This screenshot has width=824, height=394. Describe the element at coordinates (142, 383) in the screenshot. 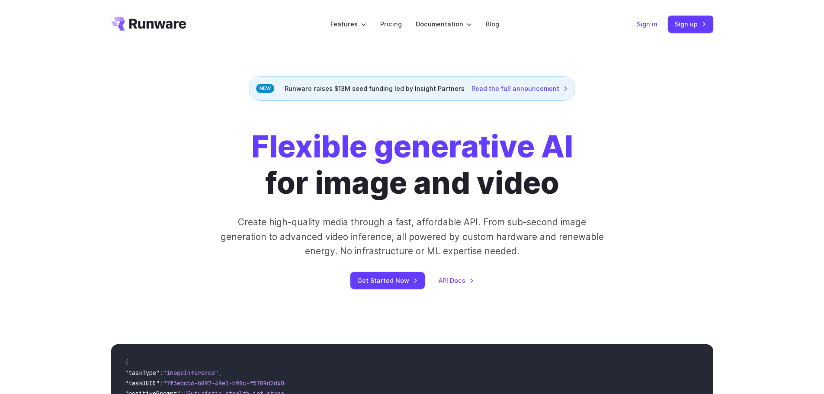

I see `span: "taskUUID"` at that location.